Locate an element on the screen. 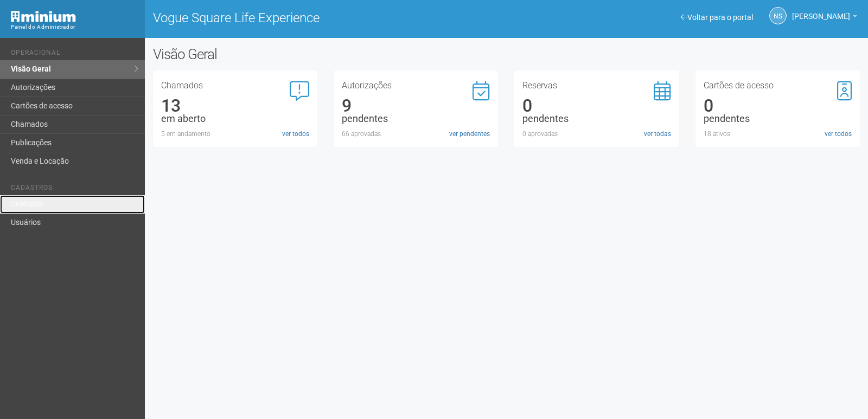 The image size is (868, 419). h1: Vogue Square Life Experience is located at coordinates (326, 18).